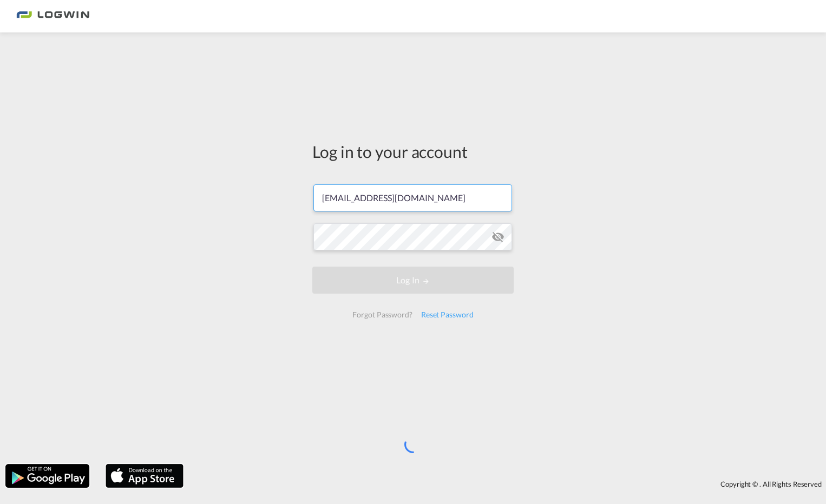 Image resolution: width=826 pixels, height=504 pixels. Describe the element at coordinates (413, 280) in the screenshot. I see `button: LOGIN` at that location.